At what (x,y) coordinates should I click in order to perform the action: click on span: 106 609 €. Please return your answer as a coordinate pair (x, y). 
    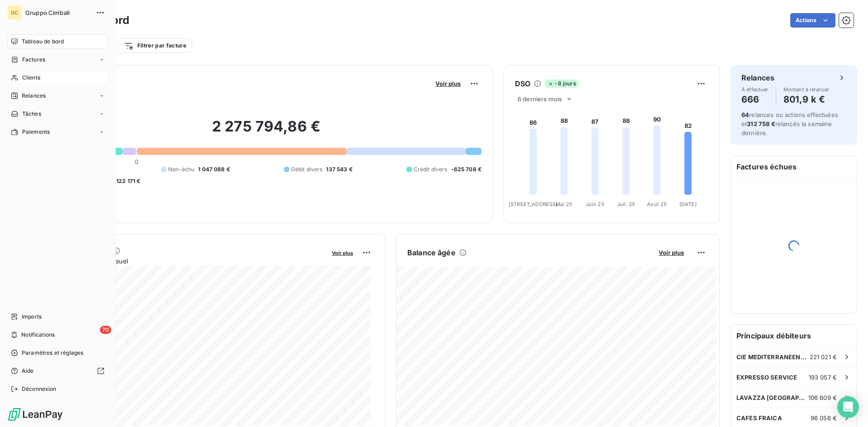
    Looking at the image, I should click on (823, 397).